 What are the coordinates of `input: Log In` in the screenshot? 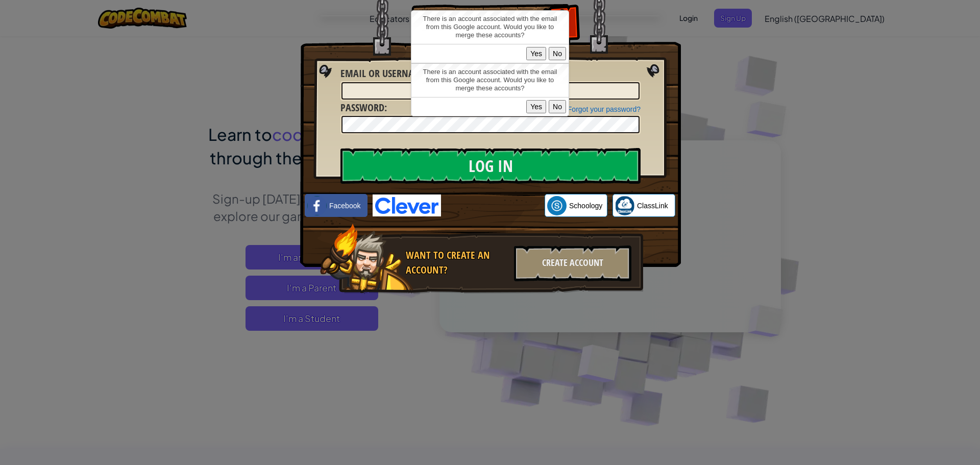 It's located at (490, 166).